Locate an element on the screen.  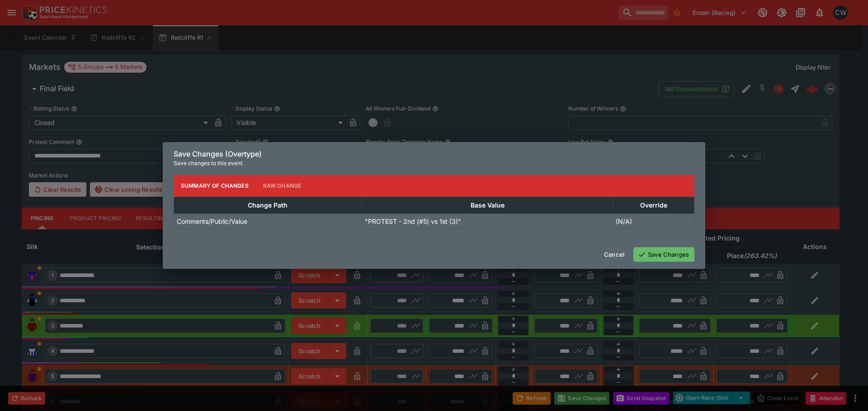
th: Change Path is located at coordinates (268, 205).